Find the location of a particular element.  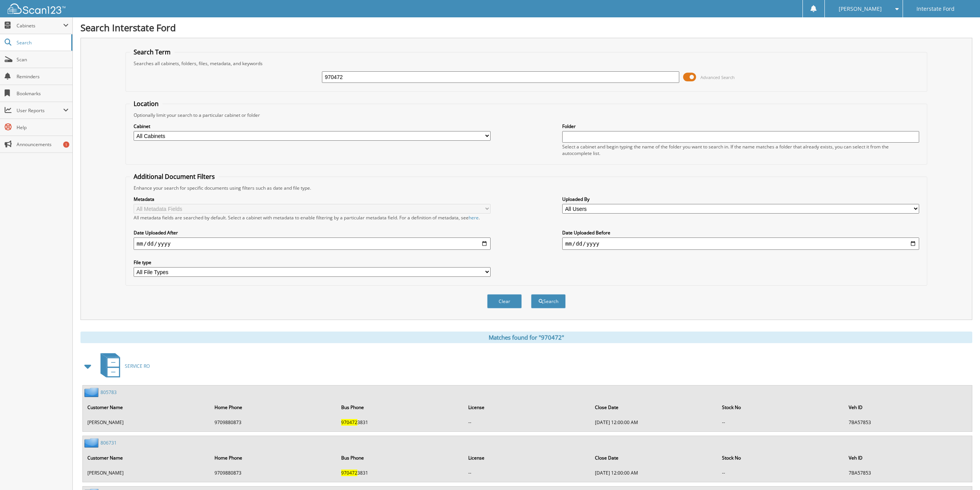

span: Search is located at coordinates (42, 42).